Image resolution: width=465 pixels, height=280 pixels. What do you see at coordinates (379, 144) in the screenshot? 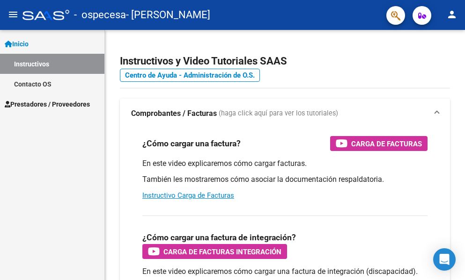
I see `button: Carga de Facturas` at bounding box center [379, 144].